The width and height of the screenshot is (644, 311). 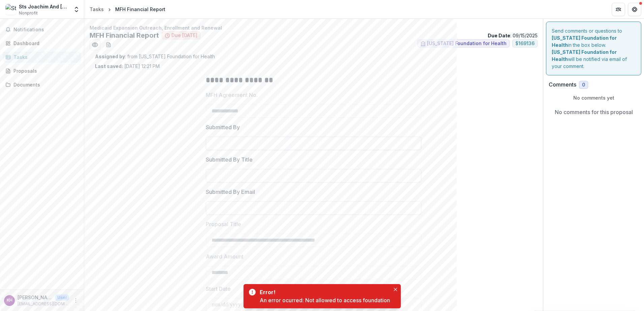 What do you see at coordinates (46, 29) in the screenshot?
I see `span: Notifications` at bounding box center [46, 29].